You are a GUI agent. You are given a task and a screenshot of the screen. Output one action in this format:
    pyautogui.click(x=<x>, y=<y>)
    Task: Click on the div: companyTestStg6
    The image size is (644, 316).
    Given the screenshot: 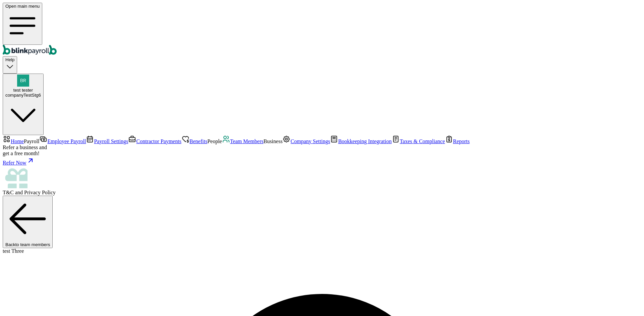 What is the action you would take?
    pyautogui.click(x=23, y=95)
    